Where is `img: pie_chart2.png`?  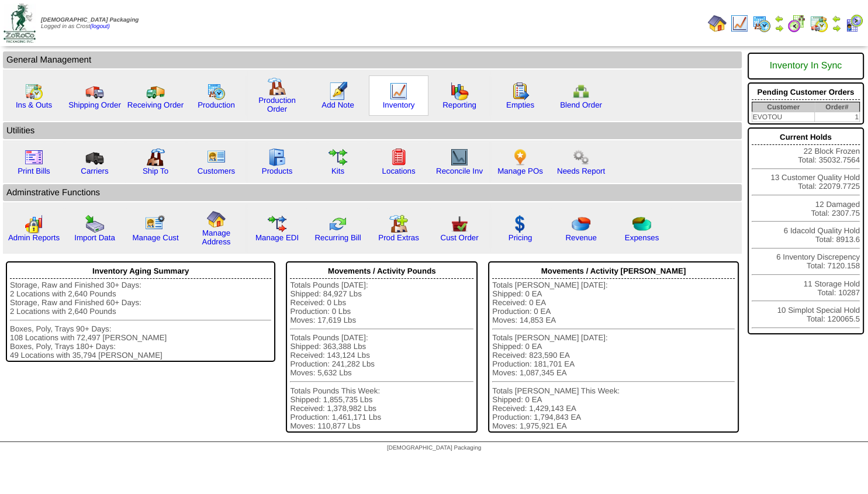 img: pie_chart2.png is located at coordinates (642, 224).